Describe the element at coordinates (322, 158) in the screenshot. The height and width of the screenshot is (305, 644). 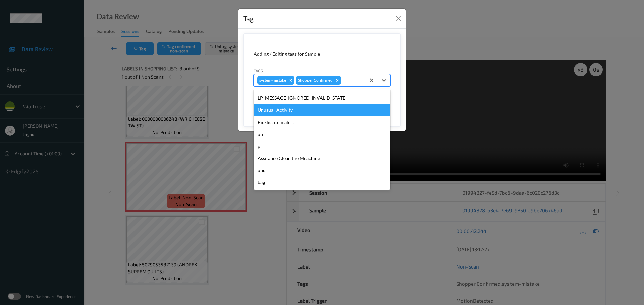
I see `div: Assitance Clean the Meachine` at that location.